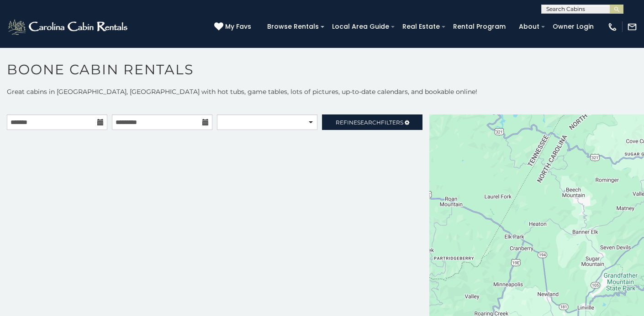 This screenshot has height=316, width=644. Describe the element at coordinates (573, 27) in the screenshot. I see `a: Owner Login` at that location.